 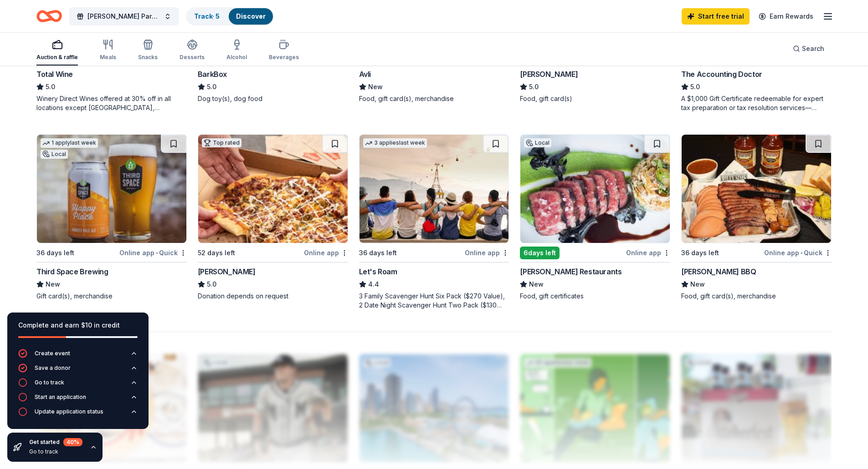 What do you see at coordinates (378, 272) in the screenshot?
I see `div: Let's Roam` at bounding box center [378, 272].